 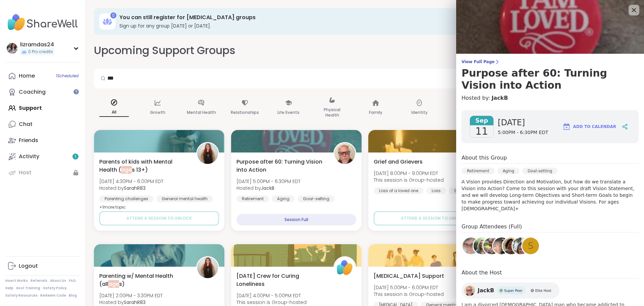 What do you see at coordinates (27, 76) in the screenshot?
I see `div: Home` at bounding box center [27, 76].